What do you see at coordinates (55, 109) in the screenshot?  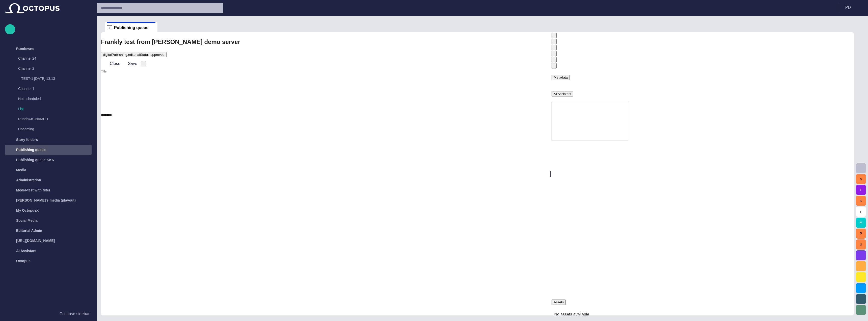 I see `p: List` at bounding box center [55, 109].